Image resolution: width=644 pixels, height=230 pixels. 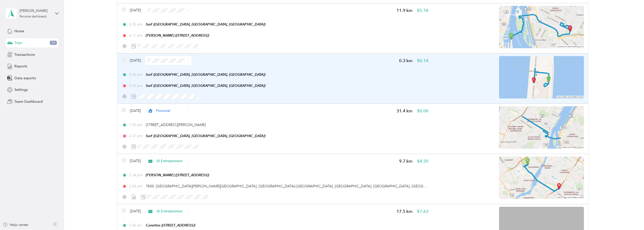 I want to click on span: 9.7 km, so click(x=406, y=161).